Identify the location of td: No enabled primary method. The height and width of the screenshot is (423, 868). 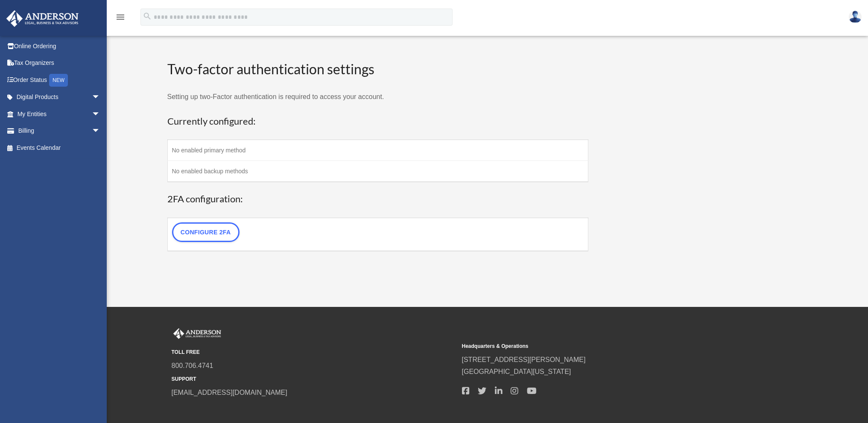
(378, 150).